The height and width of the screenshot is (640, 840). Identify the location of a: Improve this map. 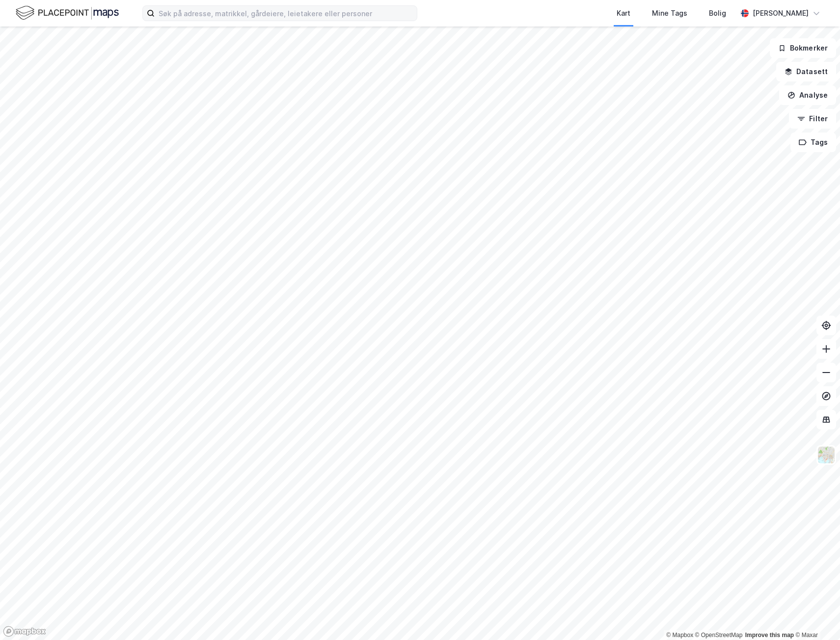
(769, 635).